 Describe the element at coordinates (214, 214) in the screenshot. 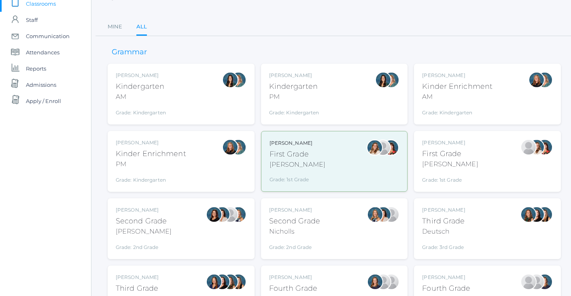

I see `div: Emily Balli` at that location.